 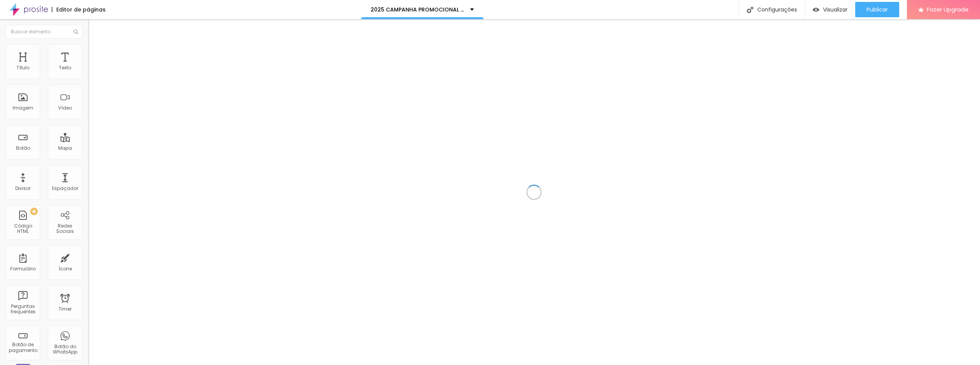 I want to click on div: Perguntas frequentes, so click(x=23, y=309).